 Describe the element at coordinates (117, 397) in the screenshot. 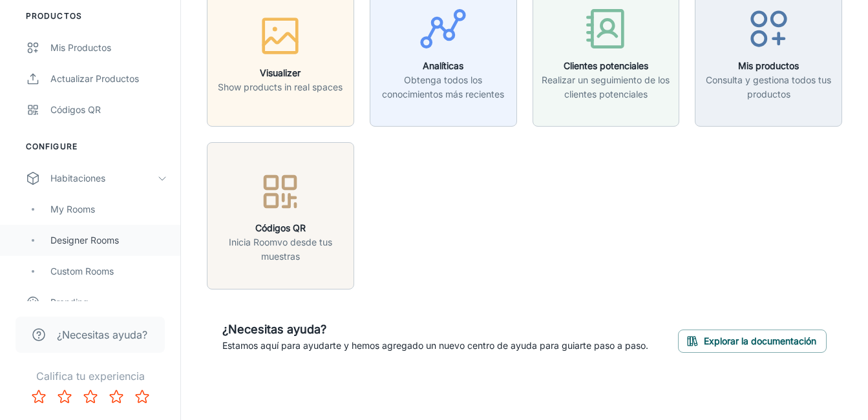

I see `button: Rate 4 star` at that location.